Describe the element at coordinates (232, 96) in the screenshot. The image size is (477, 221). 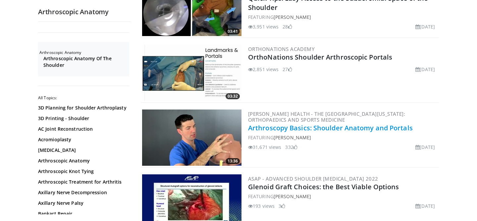
I see `span: 03:32` at that location.